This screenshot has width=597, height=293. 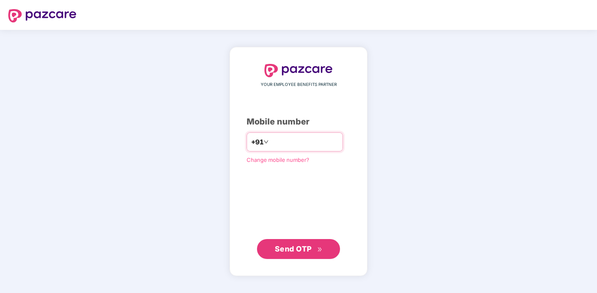 What do you see at coordinates (298, 249) in the screenshot?
I see `button: Send OTPdouble-right` at bounding box center [298, 249].